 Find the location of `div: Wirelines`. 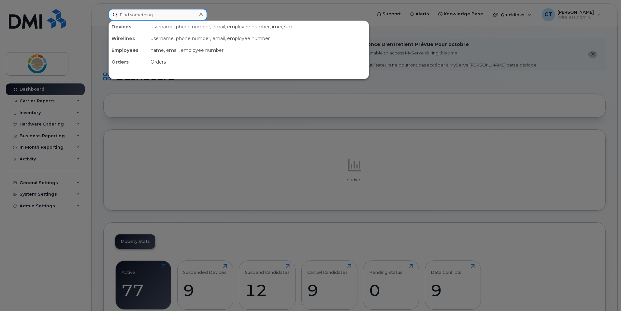

div: Wirelines is located at coordinates (128, 38).